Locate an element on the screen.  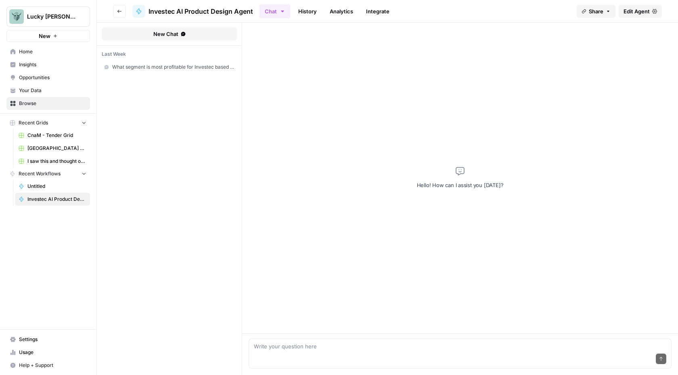
span: Share is located at coordinates (596, 11).